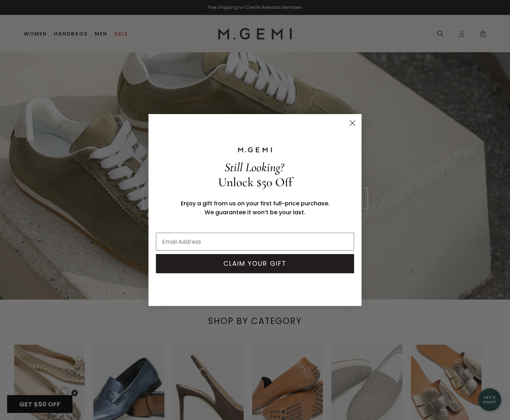  I want to click on span: Unlock $50 Off, so click(255, 182).